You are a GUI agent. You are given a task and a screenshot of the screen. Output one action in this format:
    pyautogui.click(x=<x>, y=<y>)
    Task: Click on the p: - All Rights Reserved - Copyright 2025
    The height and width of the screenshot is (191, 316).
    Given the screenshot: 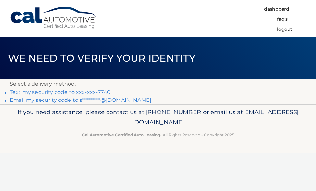 What is the action you would take?
    pyautogui.click(x=158, y=135)
    